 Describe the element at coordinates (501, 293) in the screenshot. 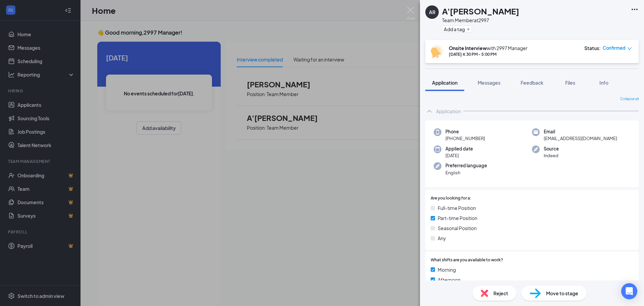

I see `span: Reject` at that location.